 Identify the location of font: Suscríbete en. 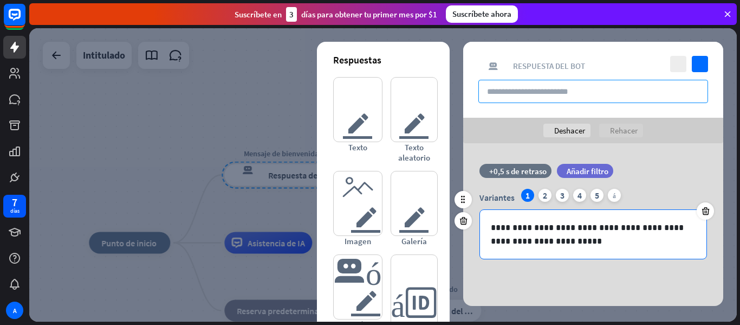
(258, 14).